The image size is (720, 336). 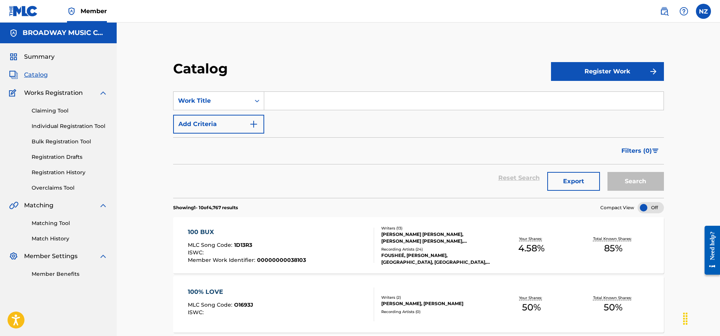 I want to click on span: Filters ( 0 ), so click(x=636, y=151).